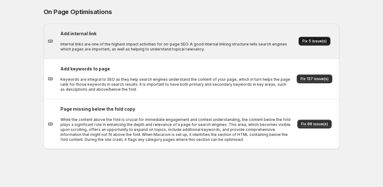 This screenshot has height=187, width=383. I want to click on p: Internal links are one of the highest impact activities for on-page SEO. A good internal linking ..., so click(177, 47).